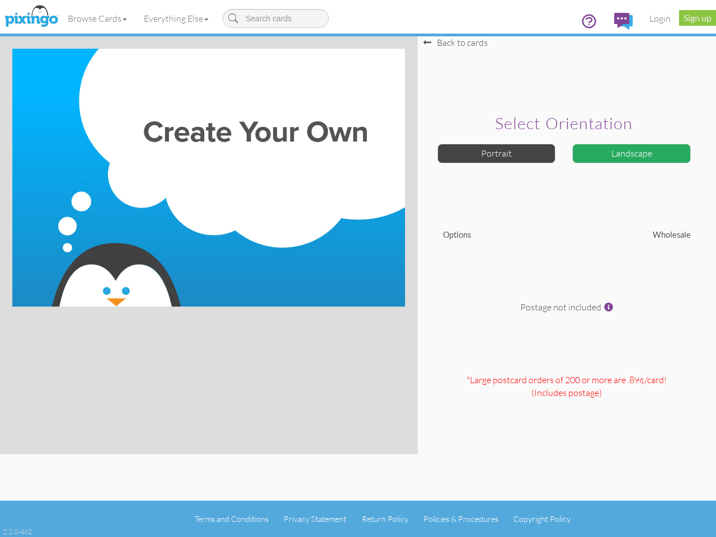  I want to click on img: create-your-own-landscape.jpg, so click(209, 177).